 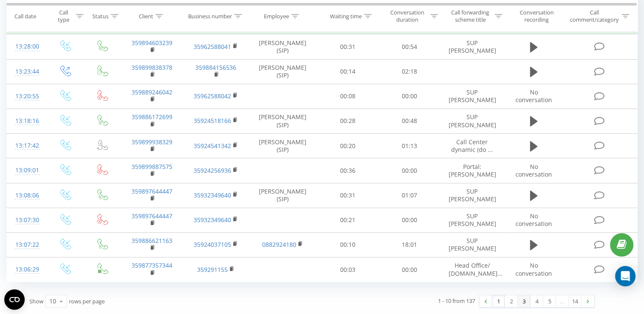 What do you see at coordinates (472, 145) in the screenshot?
I see `span: Call Center dynamic (do ...` at bounding box center [472, 145].